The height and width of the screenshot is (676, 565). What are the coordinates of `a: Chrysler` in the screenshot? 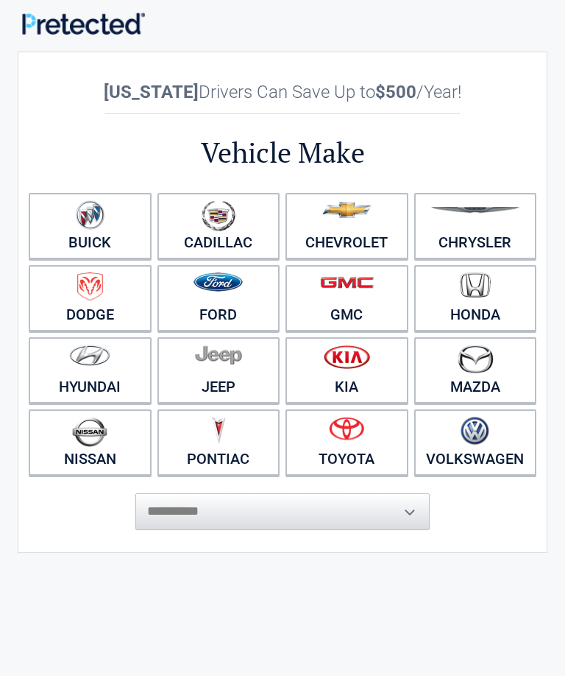 It's located at (476, 226).